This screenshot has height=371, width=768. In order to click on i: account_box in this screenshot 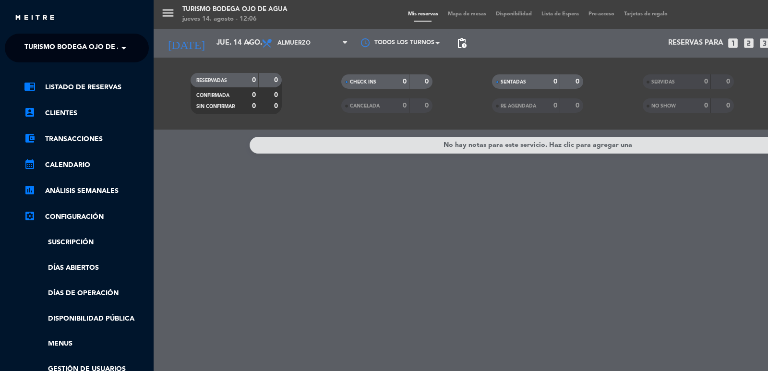, I will do `click(30, 112)`.